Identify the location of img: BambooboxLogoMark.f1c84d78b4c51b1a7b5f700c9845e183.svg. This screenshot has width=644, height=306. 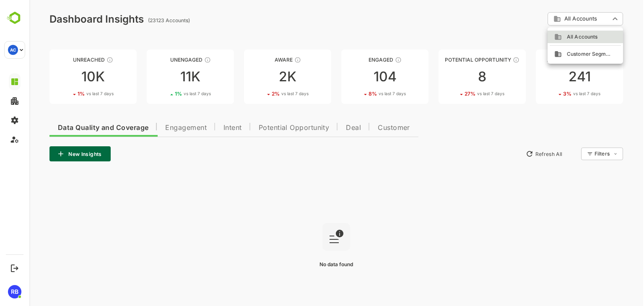
(15, 18).